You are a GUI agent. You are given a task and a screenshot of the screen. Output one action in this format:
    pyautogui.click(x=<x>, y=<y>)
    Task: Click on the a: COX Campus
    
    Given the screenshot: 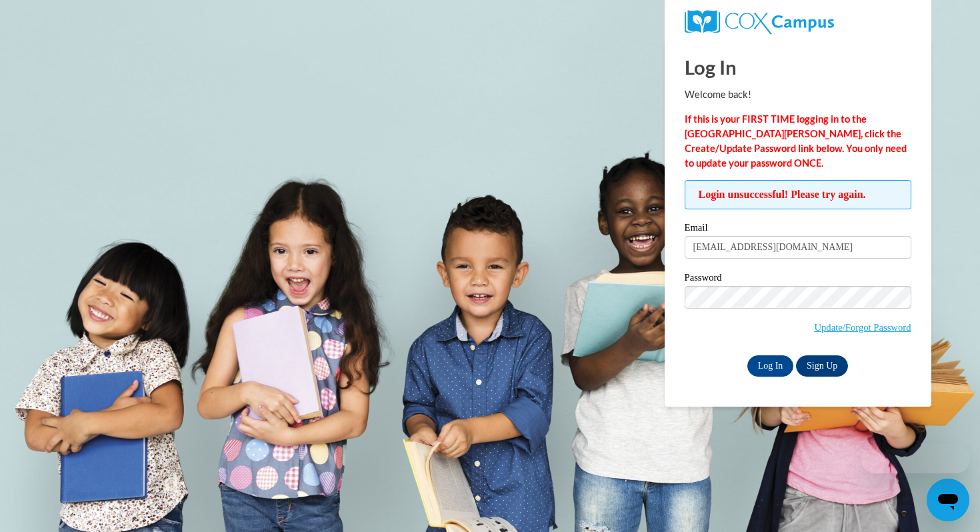 What is the action you would take?
    pyautogui.click(x=798, y=22)
    